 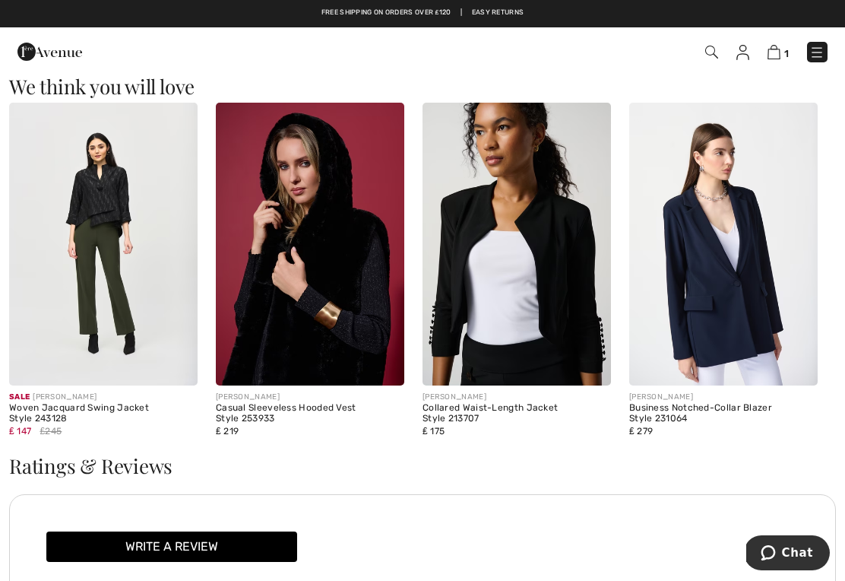 I want to click on span: ₤ 175, so click(x=433, y=431).